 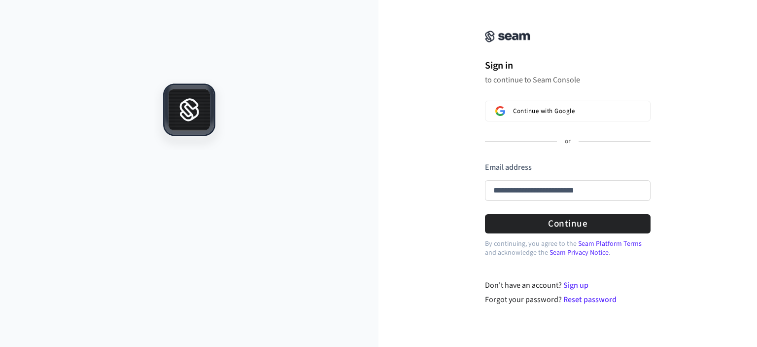 What do you see at coordinates (568, 66) in the screenshot?
I see `h1: Sign in` at bounding box center [568, 66].